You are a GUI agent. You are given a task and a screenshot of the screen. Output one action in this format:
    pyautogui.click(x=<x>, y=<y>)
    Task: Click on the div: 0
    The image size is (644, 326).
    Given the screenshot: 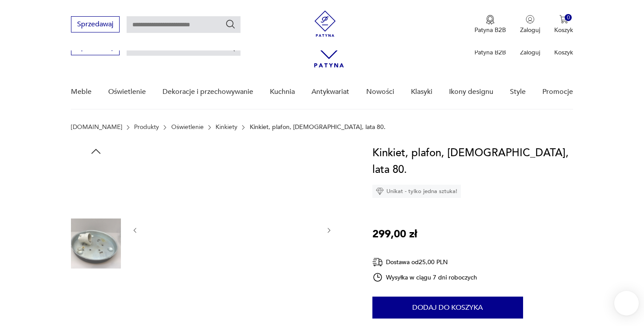 What is the action you would take?
    pyautogui.click(x=568, y=17)
    